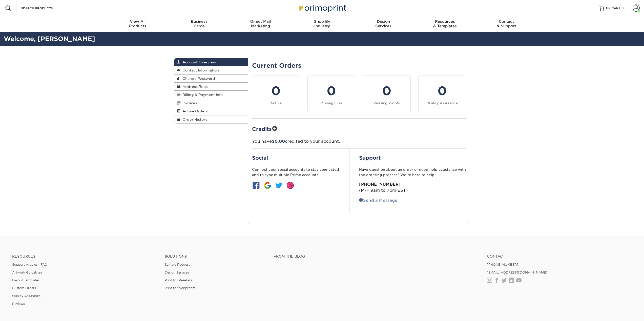  What do you see at coordinates (194, 111) in the screenshot?
I see `span: Active Orders` at bounding box center [194, 111].